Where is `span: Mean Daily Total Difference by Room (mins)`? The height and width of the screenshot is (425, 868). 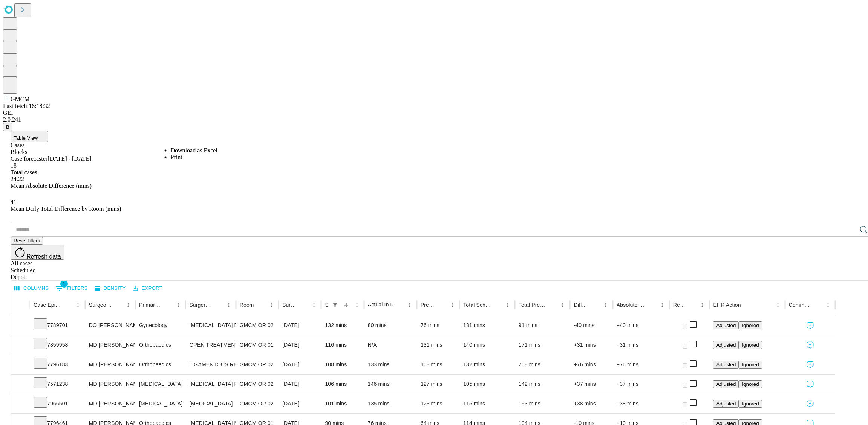
span: Mean Daily Total Difference by Room (mins) is located at coordinates (65, 209).